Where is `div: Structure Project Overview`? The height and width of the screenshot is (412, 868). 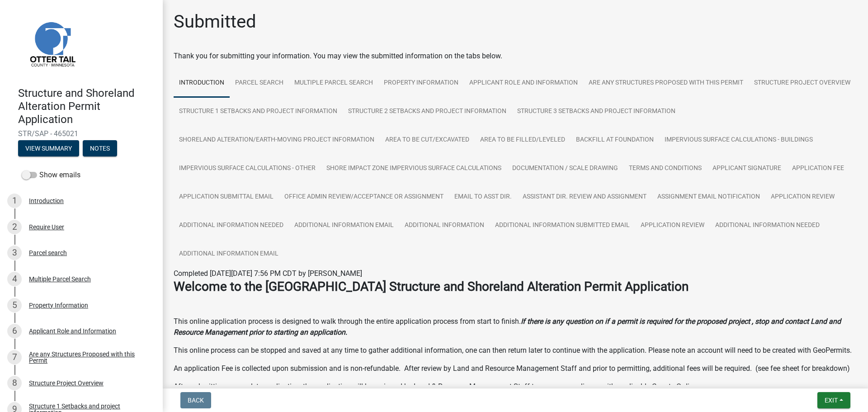 div: Structure Project Overview is located at coordinates (66, 383).